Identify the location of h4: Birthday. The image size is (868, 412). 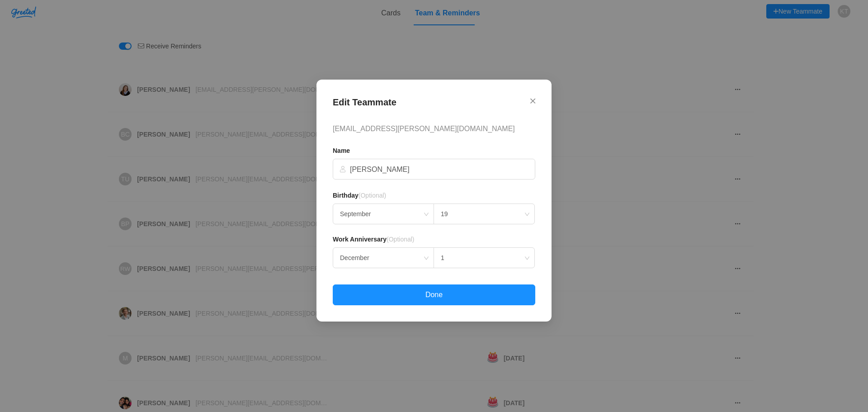
(434, 196).